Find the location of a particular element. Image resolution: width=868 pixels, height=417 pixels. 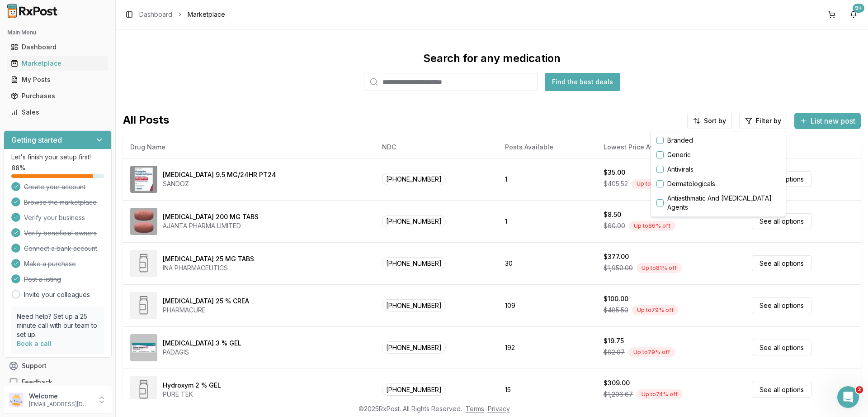

label: Antivirals is located at coordinates (680, 169).